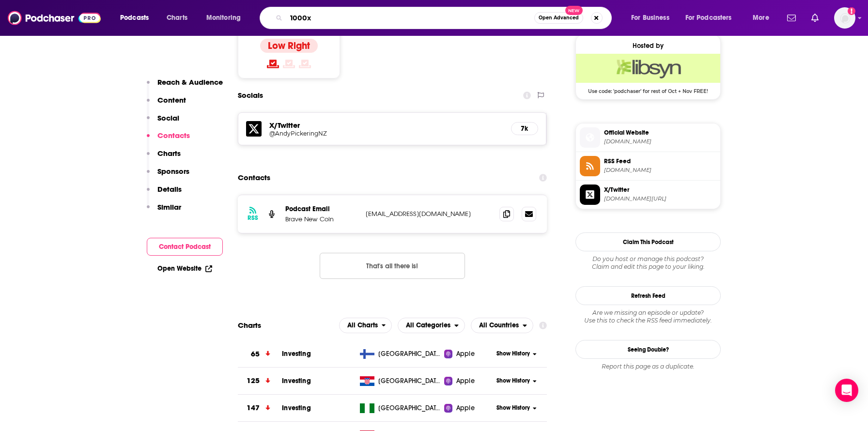  What do you see at coordinates (648, 349) in the screenshot?
I see `a: Seeing Double?` at bounding box center [648, 349].